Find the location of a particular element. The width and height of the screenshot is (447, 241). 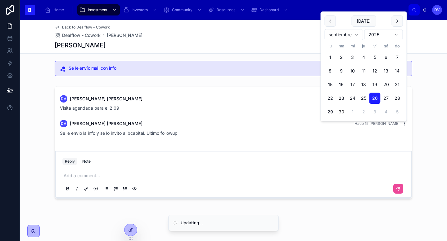

a: Resources is located at coordinates (227, 10).